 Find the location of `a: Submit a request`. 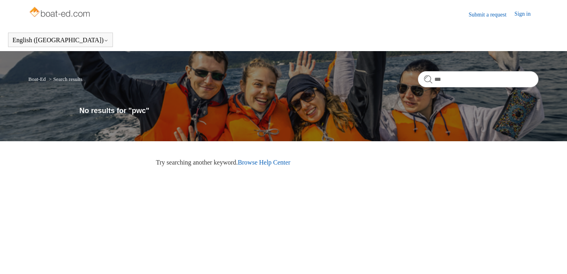

a: Submit a request is located at coordinates (492, 14).